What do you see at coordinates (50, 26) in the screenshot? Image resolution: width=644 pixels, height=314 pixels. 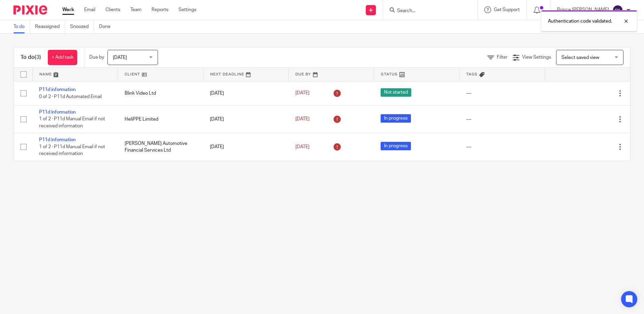 I see `a: Reassigned` at bounding box center [50, 26].